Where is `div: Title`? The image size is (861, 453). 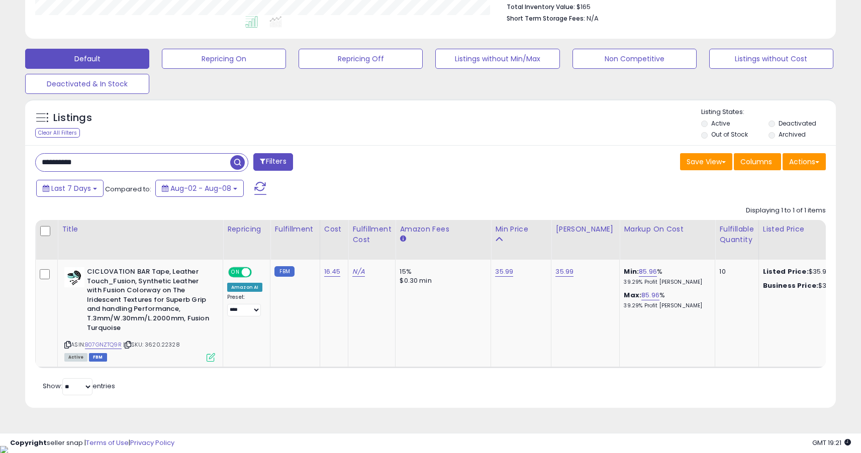
div: Title is located at coordinates (140, 229).